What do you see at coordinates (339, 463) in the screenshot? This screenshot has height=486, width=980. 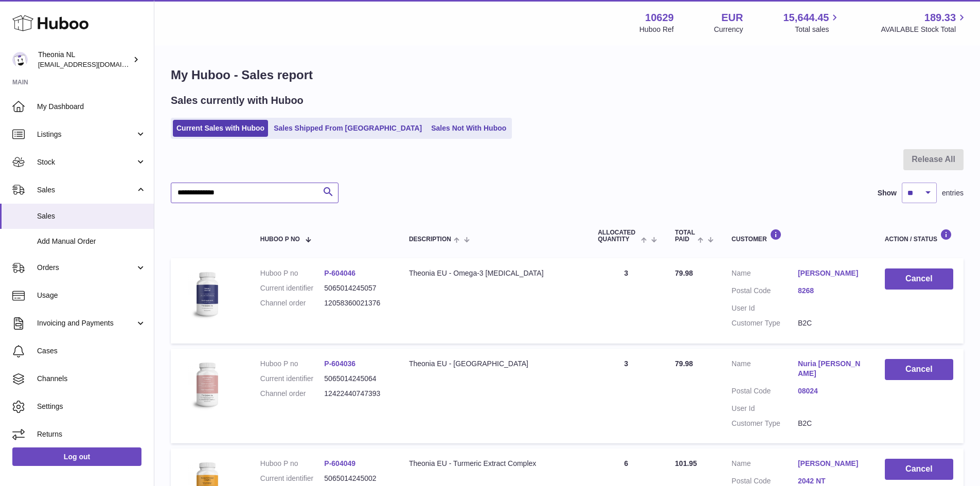 I see `a: P-604049` at bounding box center [339, 463].